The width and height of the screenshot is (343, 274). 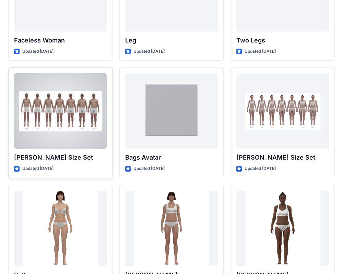 What do you see at coordinates (283, 40) in the screenshot?
I see `p: Two Legs` at bounding box center [283, 40].